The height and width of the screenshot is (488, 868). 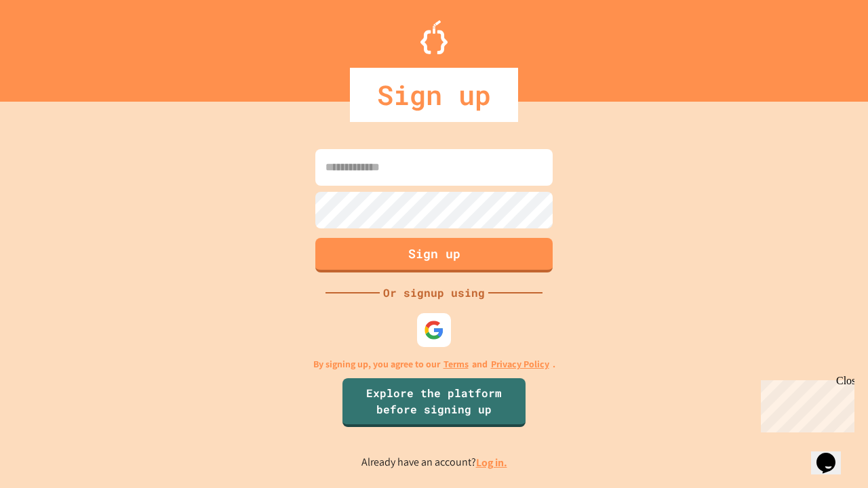 I want to click on p: Already have an account?, so click(x=434, y=462).